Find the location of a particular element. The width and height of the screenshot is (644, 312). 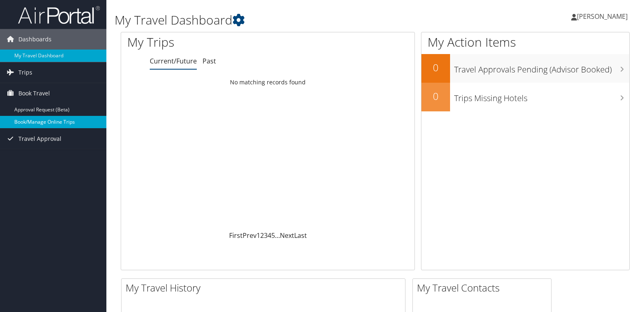

a: Prev is located at coordinates (250, 235).